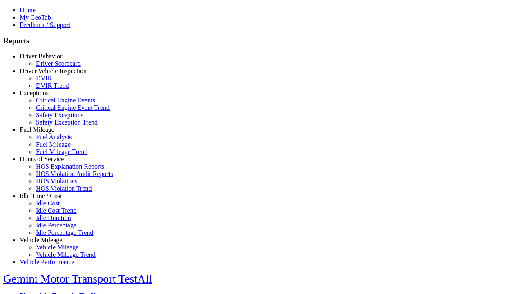  I want to click on a: Idle Cost, so click(48, 203).